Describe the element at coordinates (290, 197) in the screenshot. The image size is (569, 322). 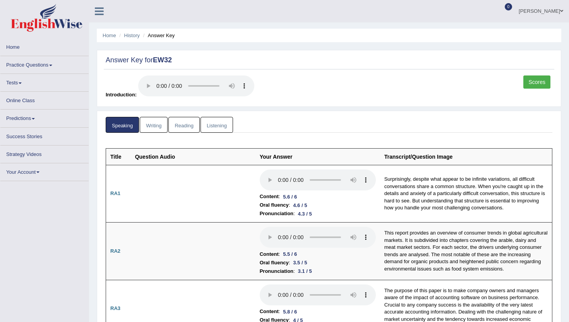
I see `div: 5.6 / 6` at that location.